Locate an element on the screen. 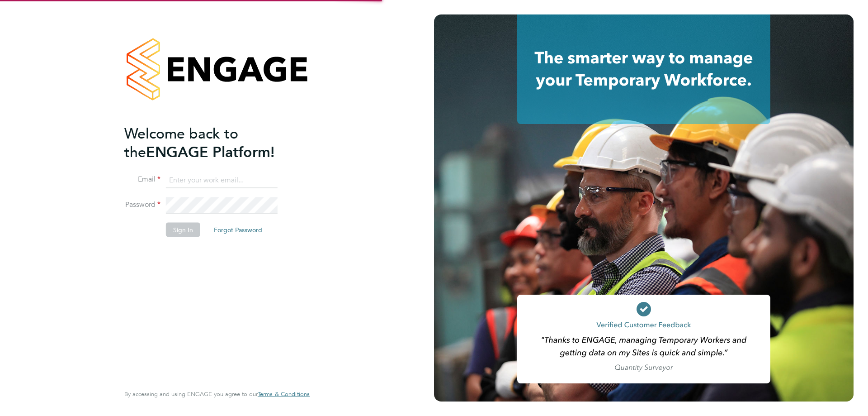  button: Forgot Password is located at coordinates (238, 230).